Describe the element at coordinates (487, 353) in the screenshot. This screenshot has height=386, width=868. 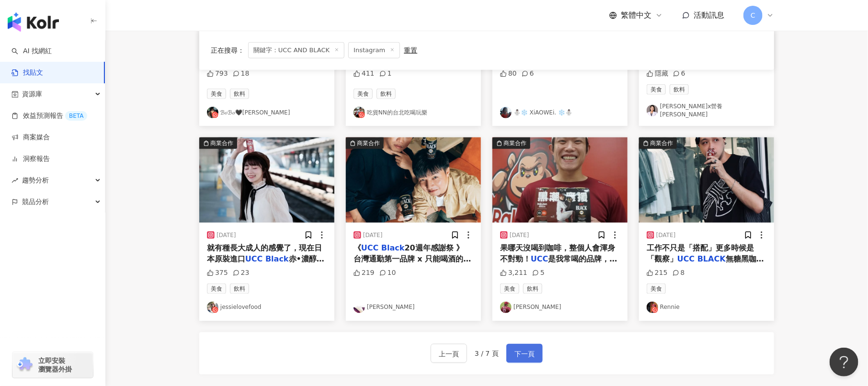
I see `span: 3 / 7 頁` at that location.